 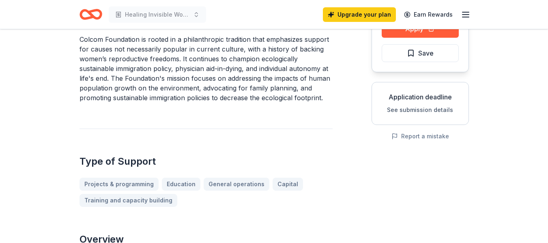 What do you see at coordinates (181, 184) in the screenshot?
I see `a: Education` at bounding box center [181, 184].